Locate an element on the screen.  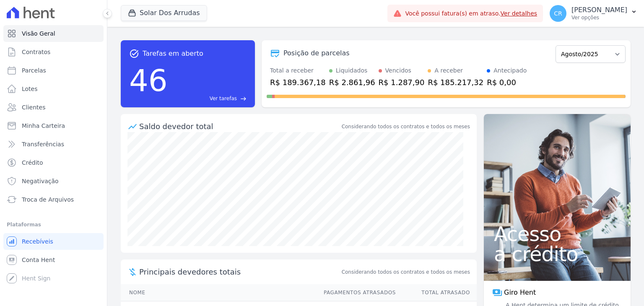
div: Liquidados is located at coordinates (351, 71).